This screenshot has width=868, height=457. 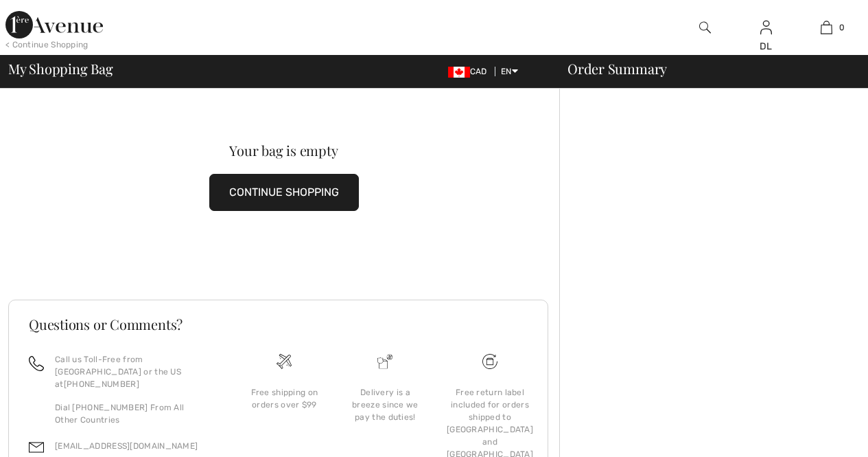 I want to click on button: CONTINUE SHOPPING, so click(x=284, y=193).